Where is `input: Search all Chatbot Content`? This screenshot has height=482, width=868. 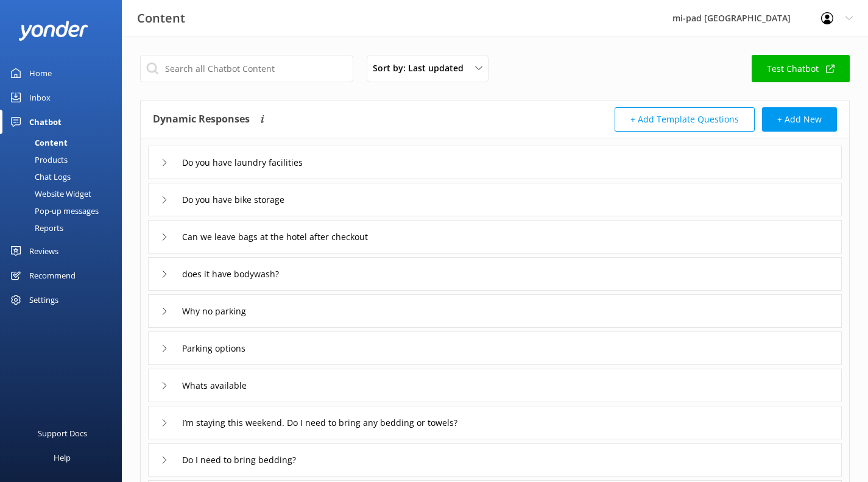 input: Search all Chatbot Content is located at coordinates (246, 68).